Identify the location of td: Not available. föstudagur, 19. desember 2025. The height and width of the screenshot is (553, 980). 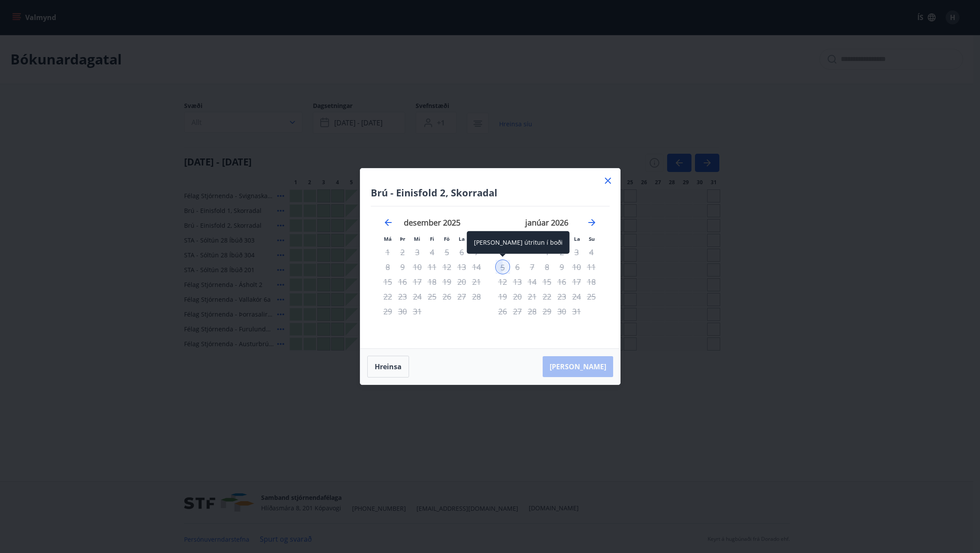
(447, 282).